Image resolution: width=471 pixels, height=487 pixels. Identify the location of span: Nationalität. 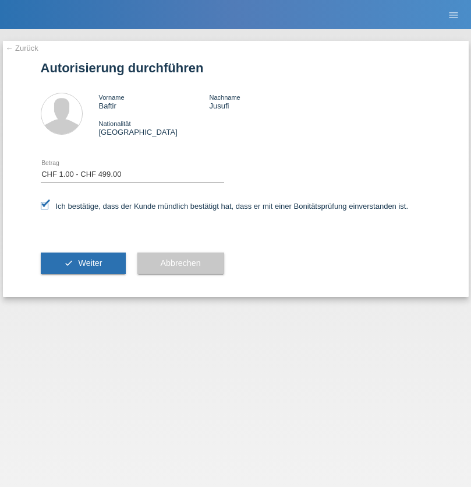
(115, 124).